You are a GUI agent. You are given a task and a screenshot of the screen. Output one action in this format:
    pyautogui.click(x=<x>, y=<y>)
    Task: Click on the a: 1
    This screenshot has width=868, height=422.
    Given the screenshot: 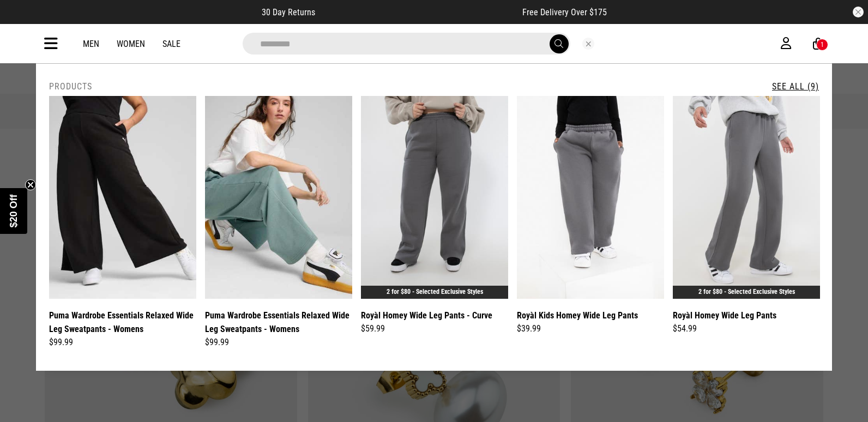 What is the action you would take?
    pyautogui.click(x=818, y=44)
    